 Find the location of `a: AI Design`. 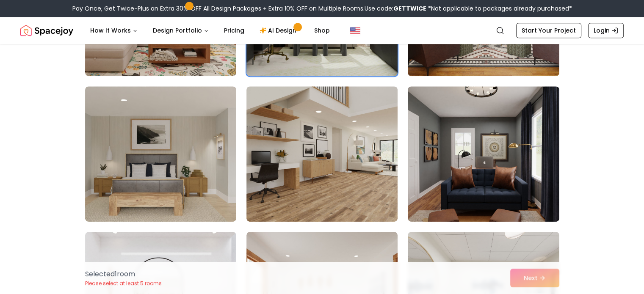

a: AI Design is located at coordinates (279, 30).